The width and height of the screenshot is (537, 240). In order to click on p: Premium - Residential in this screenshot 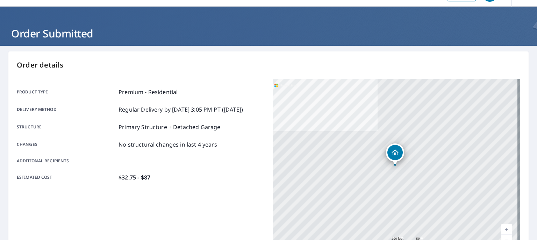, I will do `click(148, 92)`.